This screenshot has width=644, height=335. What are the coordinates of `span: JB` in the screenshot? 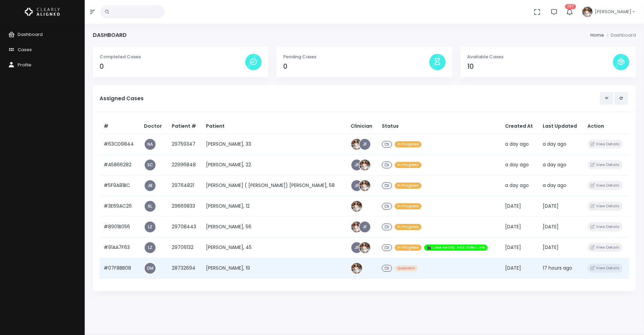 It's located at (150, 186).